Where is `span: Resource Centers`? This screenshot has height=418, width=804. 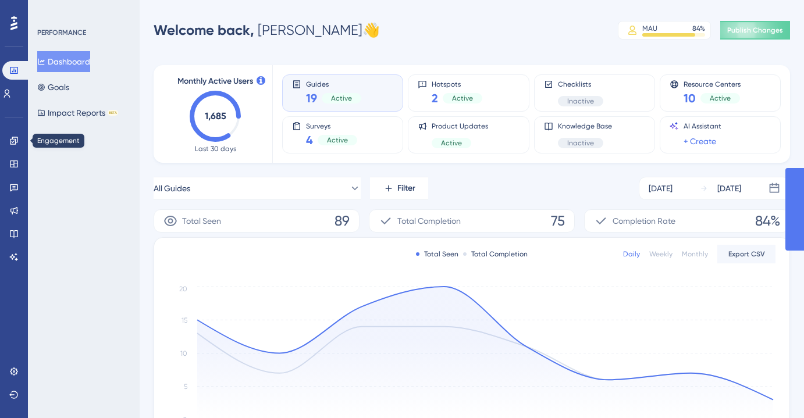 span: Resource Centers is located at coordinates (712, 84).